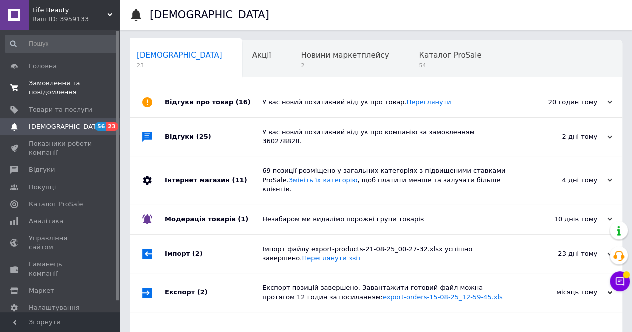 Image resolution: width=632 pixels, height=332 pixels. Describe the element at coordinates (562, 180) in the screenshot. I see `div: 4 дні тому` at that location.